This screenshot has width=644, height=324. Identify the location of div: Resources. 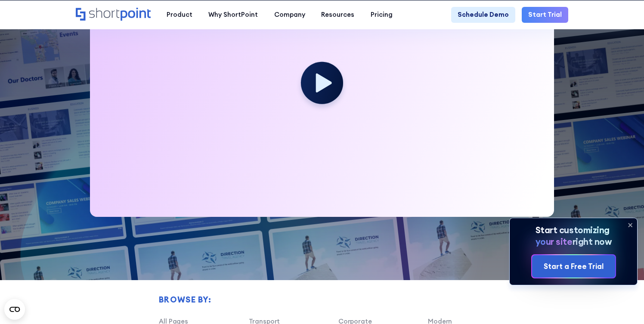
(337, 15).